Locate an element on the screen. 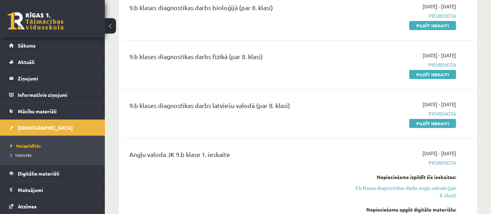 This screenshot has height=214, width=491. span: Izlabotās is located at coordinates (21, 155).